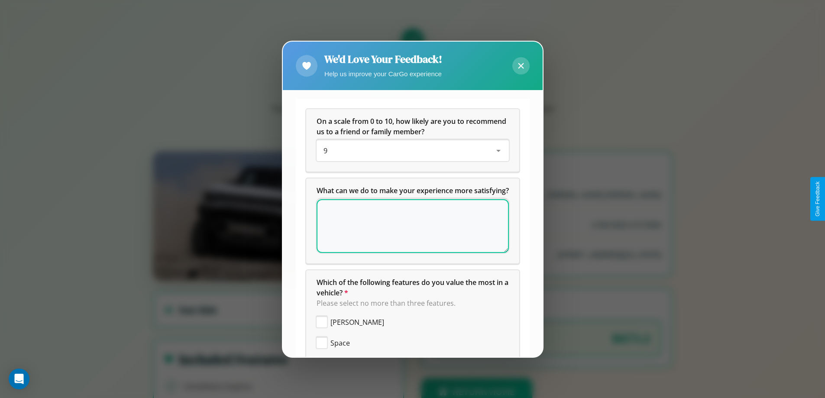 The width and height of the screenshot is (825, 398). Describe the element at coordinates (386, 303) in the screenshot. I see `span: Please select no more than three features.` at that location.